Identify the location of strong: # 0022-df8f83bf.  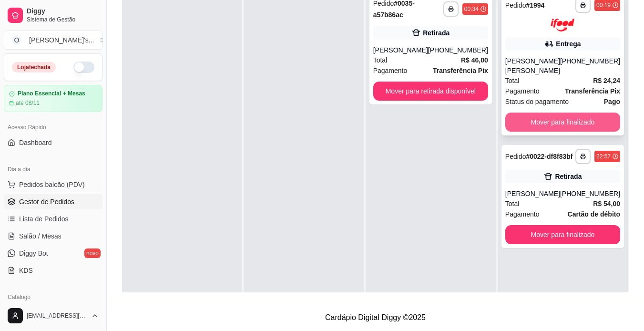
(549, 157).